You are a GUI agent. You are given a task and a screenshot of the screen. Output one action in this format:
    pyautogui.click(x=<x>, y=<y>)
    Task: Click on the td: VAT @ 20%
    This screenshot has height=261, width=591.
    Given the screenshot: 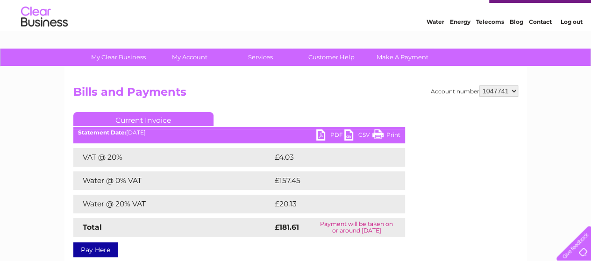 What is the action you would take?
    pyautogui.click(x=173, y=157)
    